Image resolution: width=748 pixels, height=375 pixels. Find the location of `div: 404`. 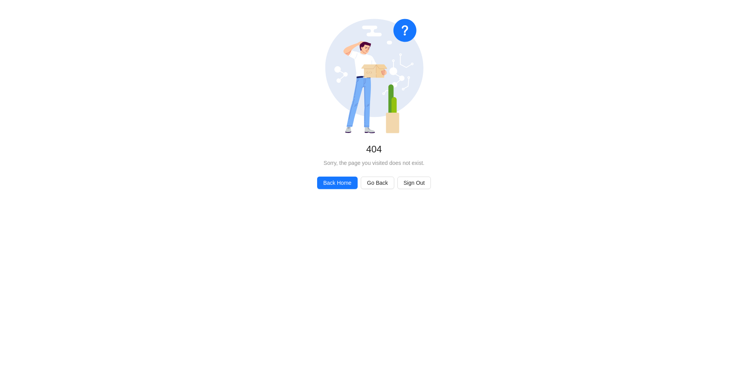

div: 404 is located at coordinates (374, 149).